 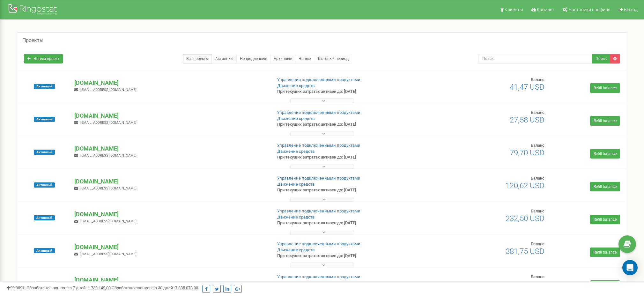 What do you see at coordinates (154, 288) in the screenshot?
I see `span: Обработано звонков за 30 дней :` at bounding box center [154, 288].